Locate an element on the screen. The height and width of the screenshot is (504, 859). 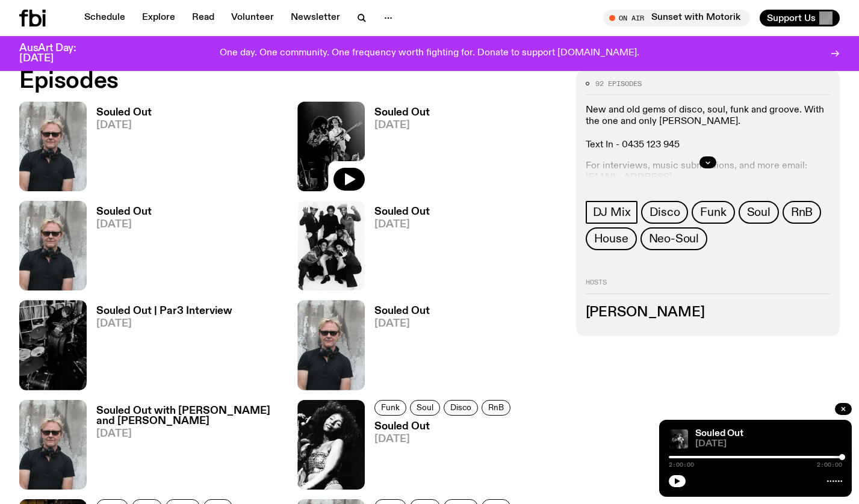
h2: Episodes is located at coordinates (290, 81).